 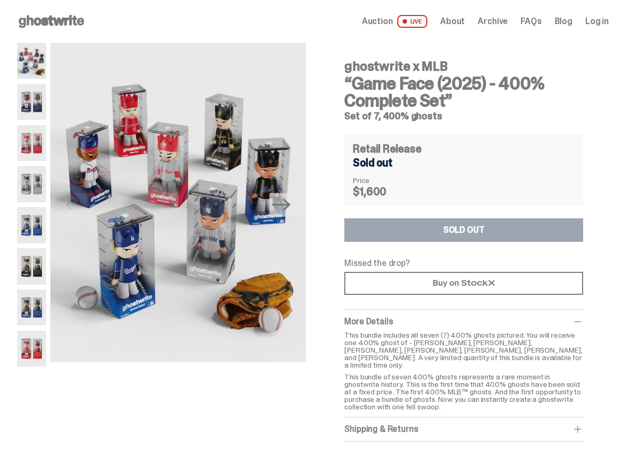 I want to click on img: 02-ghostwrite-mlb-game-face-complete-set-ronald-acuna-jr.png, so click(x=32, y=102).